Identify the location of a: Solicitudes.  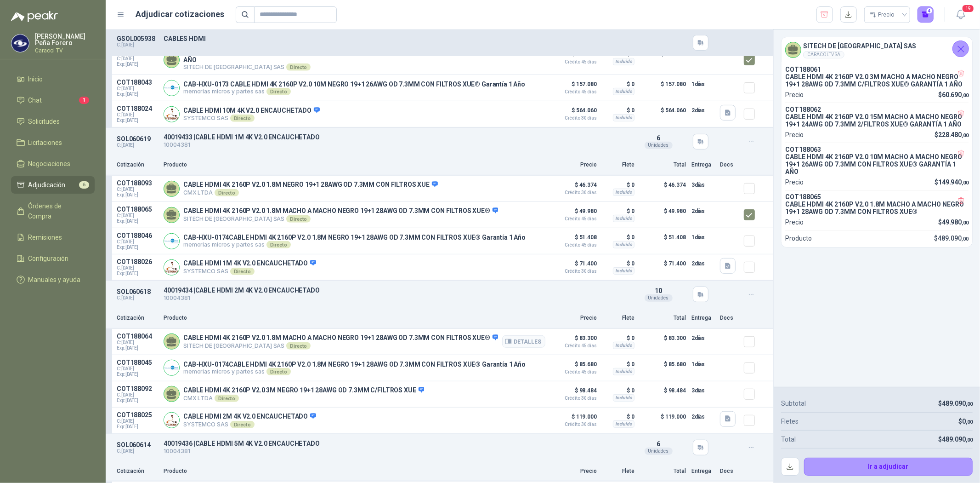
(53, 121).